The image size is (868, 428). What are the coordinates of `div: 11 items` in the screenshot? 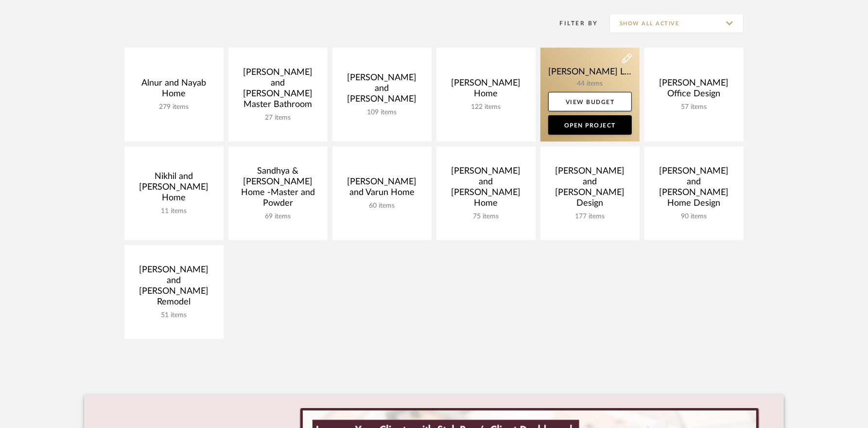 It's located at (174, 211).